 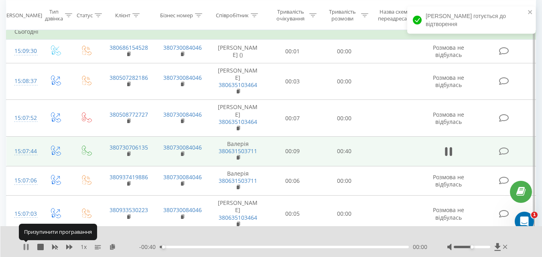 I want to click on td: 00:07, so click(x=293, y=118).